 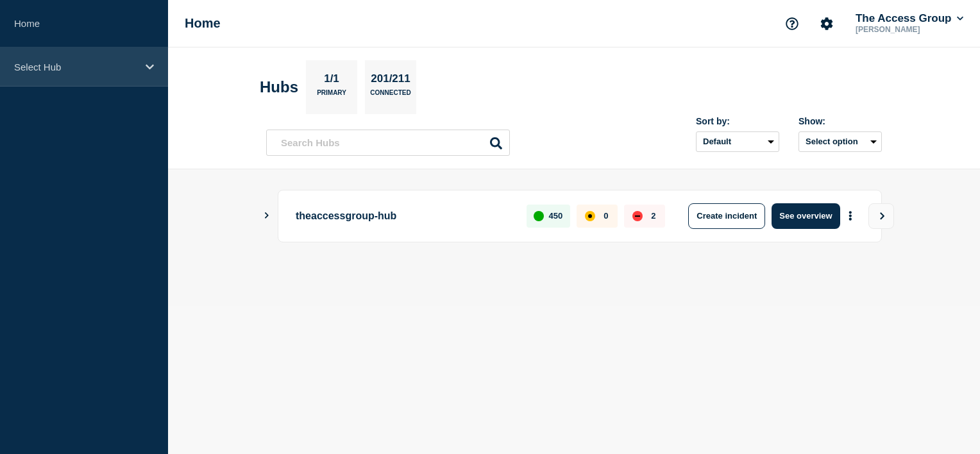 What do you see at coordinates (388, 142) in the screenshot?
I see `input: Search Hubs` at bounding box center [388, 142].